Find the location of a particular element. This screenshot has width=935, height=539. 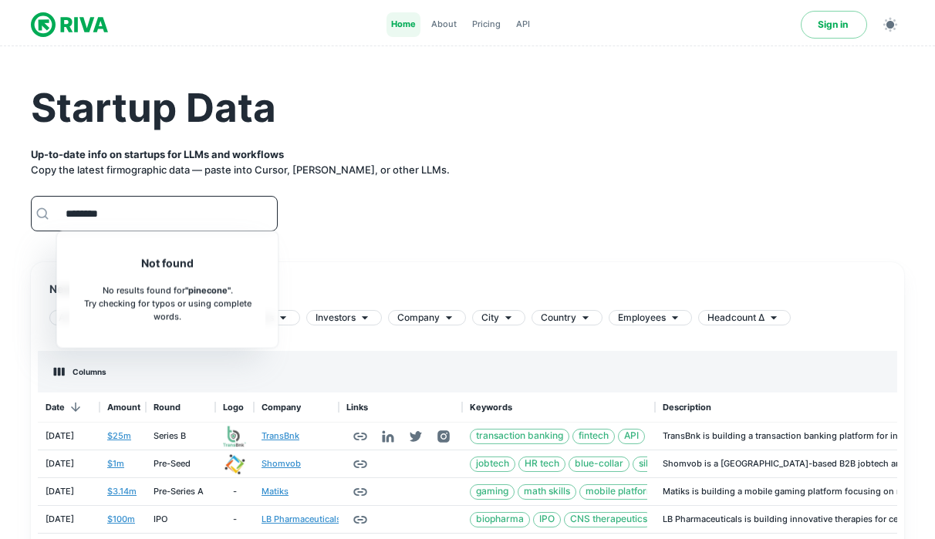

span: Home is located at coordinates (404, 24).